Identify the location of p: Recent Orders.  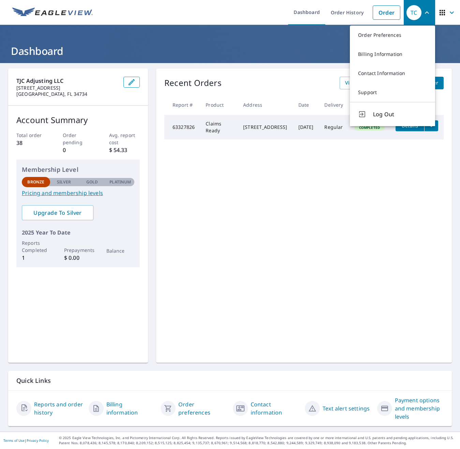
(193, 83).